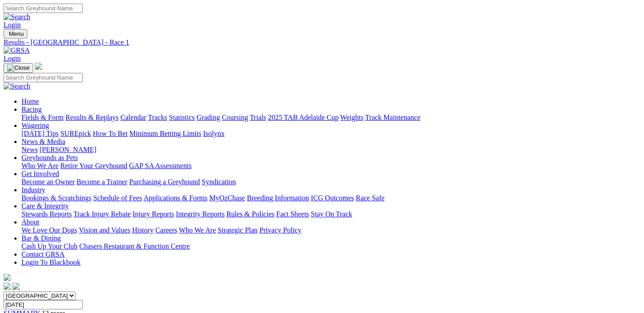 The width and height of the screenshot is (644, 313). Describe the element at coordinates (332, 214) in the screenshot. I see `a: Stay On Track` at that location.